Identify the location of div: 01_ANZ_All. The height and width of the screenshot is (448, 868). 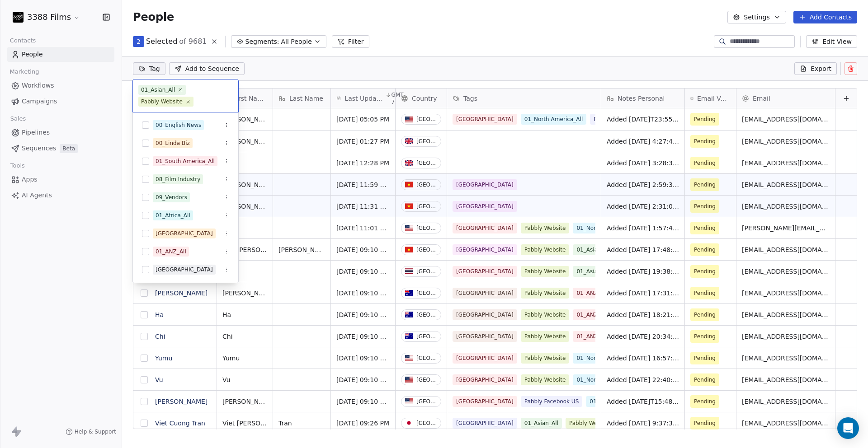
(171, 251).